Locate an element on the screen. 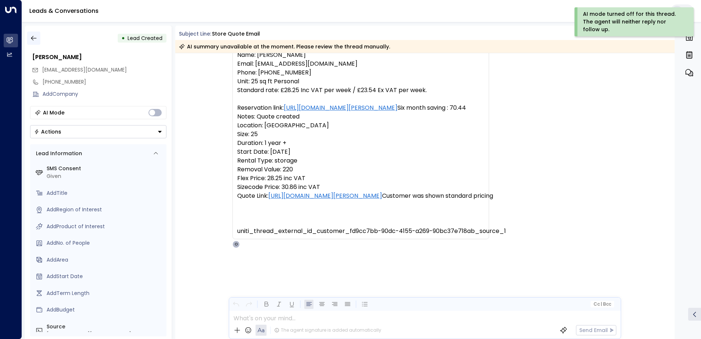 The height and width of the screenshot is (339, 701). div: AddArea is located at coordinates (105, 259).